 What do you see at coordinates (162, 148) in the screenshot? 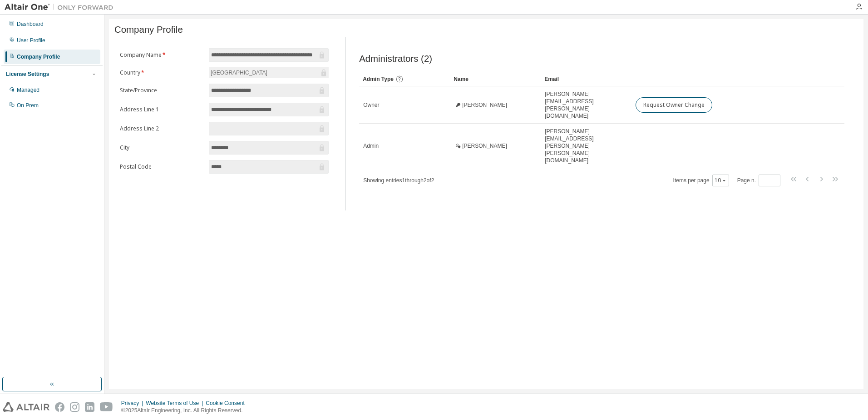
I see `label: City` at bounding box center [162, 148].